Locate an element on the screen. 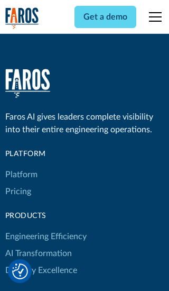 The height and width of the screenshot is (291, 169). a: Delivery Excellence is located at coordinates (41, 270).